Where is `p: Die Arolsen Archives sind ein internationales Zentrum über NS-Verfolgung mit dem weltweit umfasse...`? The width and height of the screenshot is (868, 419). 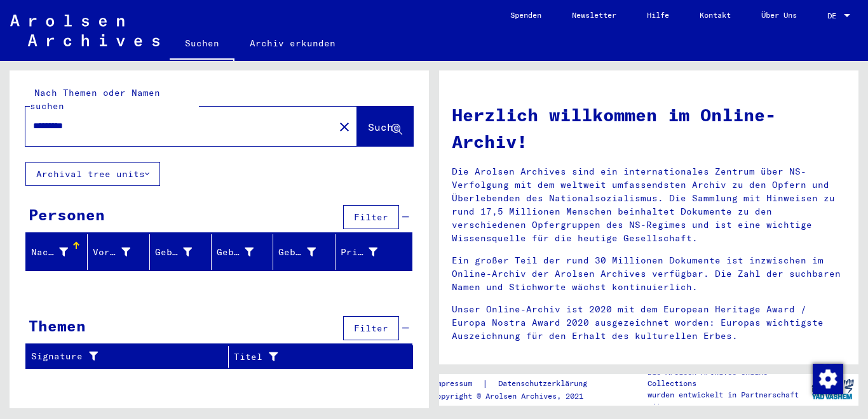
p: Die Arolsen Archives sind ein internationales Zentrum über NS-Verfolgung mit dem weltweit umfasse... is located at coordinates (649, 205).